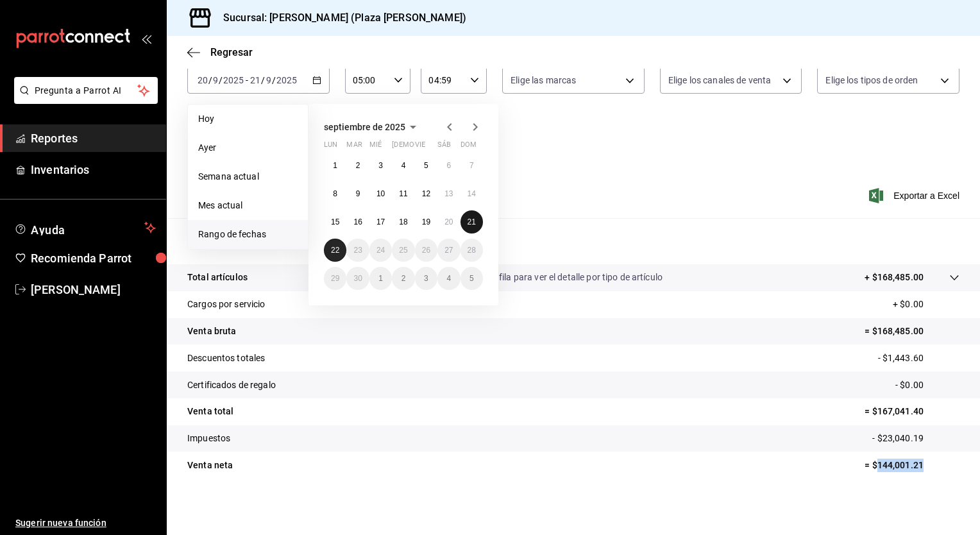 The height and width of the screenshot is (535, 980). What do you see at coordinates (449, 250) in the screenshot?
I see `button: 27 de septiembre de 2025` at bounding box center [449, 250].